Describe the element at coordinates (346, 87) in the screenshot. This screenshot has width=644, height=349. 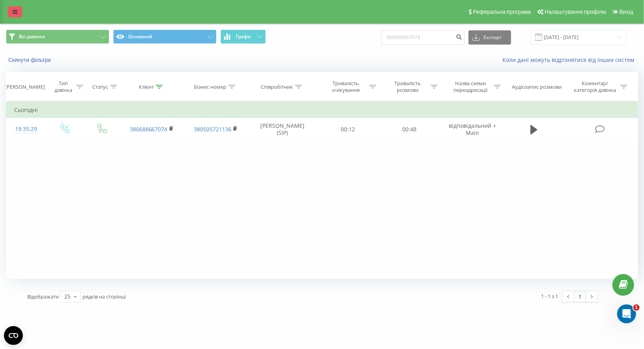
I see `div: Тривалість очікування` at that location.